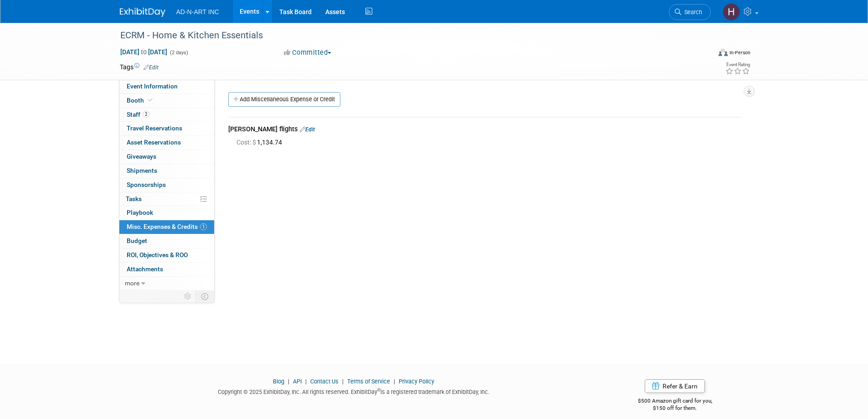  I want to click on span: Tasks, so click(133, 199).